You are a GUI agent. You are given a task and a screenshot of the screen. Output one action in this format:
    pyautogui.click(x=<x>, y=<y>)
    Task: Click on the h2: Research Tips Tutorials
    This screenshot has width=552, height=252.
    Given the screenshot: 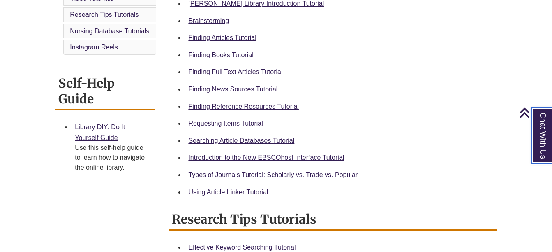 What is the action you would take?
    pyautogui.click(x=333, y=219)
    